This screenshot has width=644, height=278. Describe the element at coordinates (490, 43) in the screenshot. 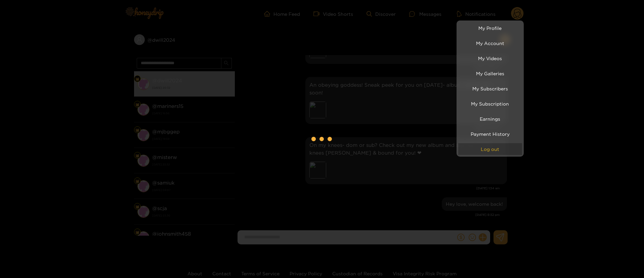

I see `a: My Account` at that location.